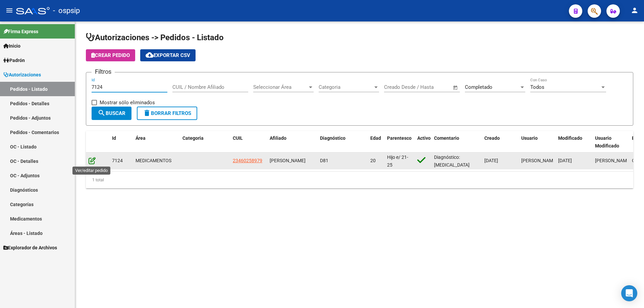 The height and width of the screenshot is (308, 644). Describe the element at coordinates (114, 138) in the screenshot. I see `span: Id` at that location.